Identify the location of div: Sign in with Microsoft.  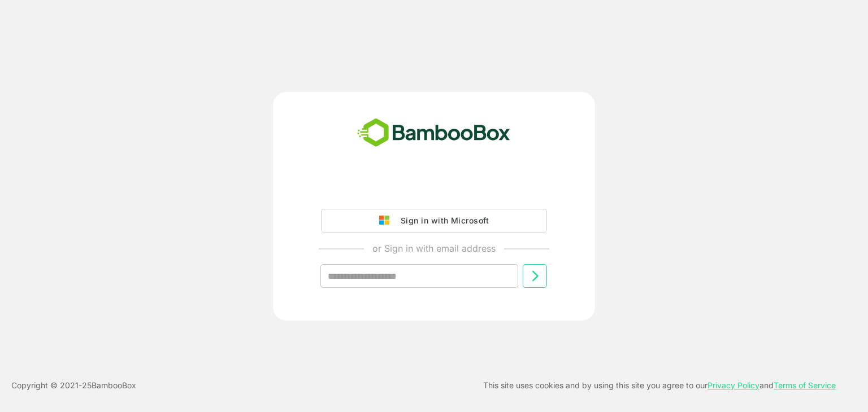
(442, 221).